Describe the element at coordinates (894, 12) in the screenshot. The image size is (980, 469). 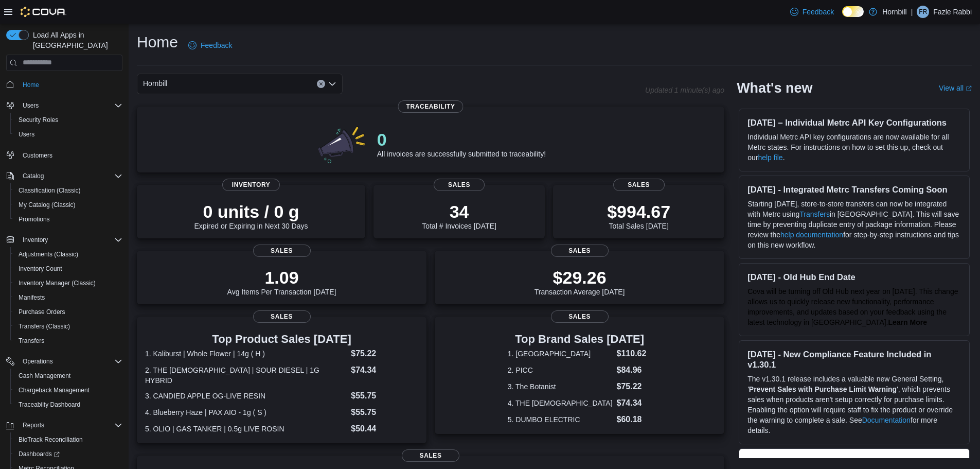
I see `p: Hornbill` at that location.